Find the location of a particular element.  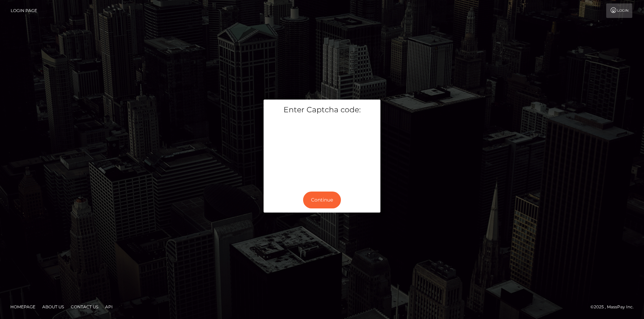

a: About Us is located at coordinates (53, 306).